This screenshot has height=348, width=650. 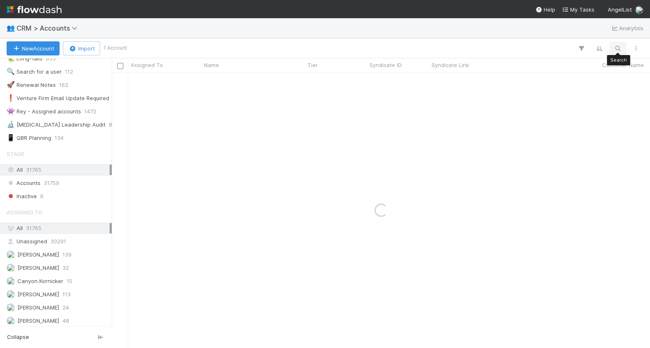 I want to click on a: Analytics, so click(x=627, y=28).